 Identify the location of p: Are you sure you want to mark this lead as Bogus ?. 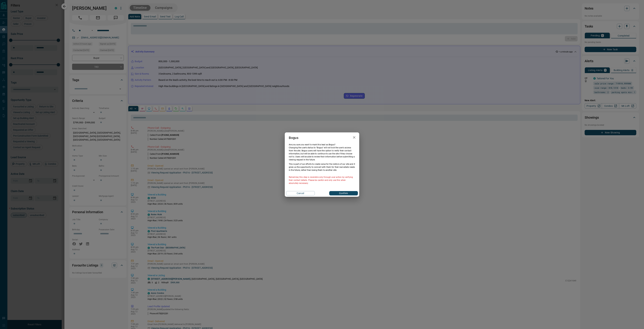
(322, 144).